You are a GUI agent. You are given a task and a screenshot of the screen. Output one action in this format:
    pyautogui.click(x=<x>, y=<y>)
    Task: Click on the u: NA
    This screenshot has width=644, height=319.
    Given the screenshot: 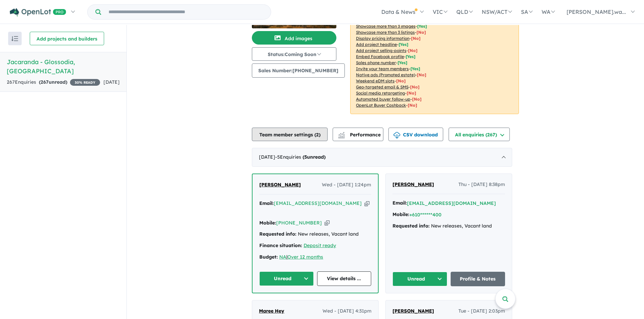 What is the action you would take?
    pyautogui.click(x=283, y=257)
    